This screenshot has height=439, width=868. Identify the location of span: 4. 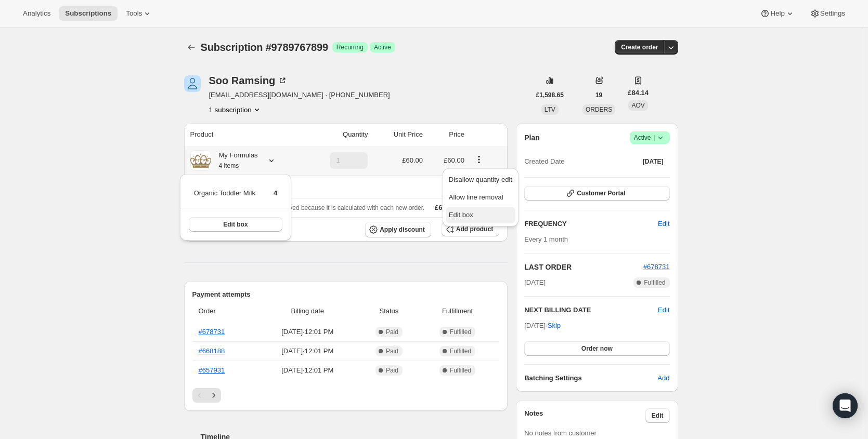
(275, 193).